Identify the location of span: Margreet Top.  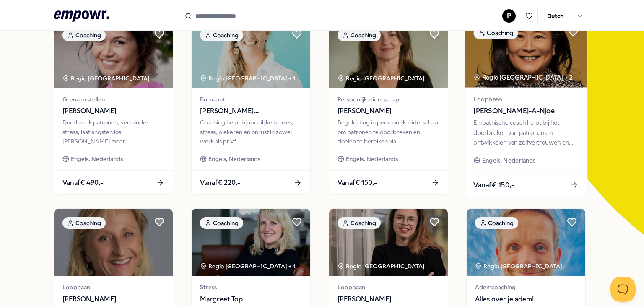
(251, 299).